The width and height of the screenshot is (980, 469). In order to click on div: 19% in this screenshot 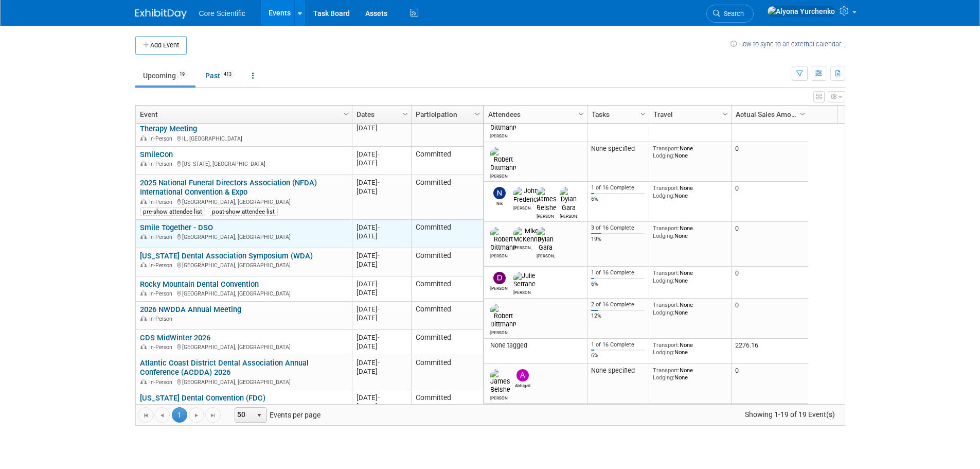, I will do `click(617, 239)`.